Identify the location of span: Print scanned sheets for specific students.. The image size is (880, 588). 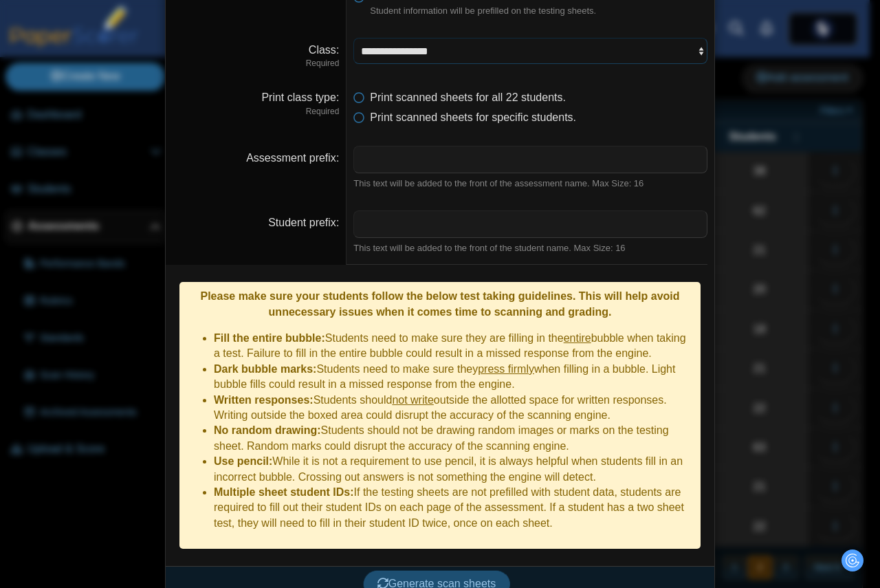
(473, 117).